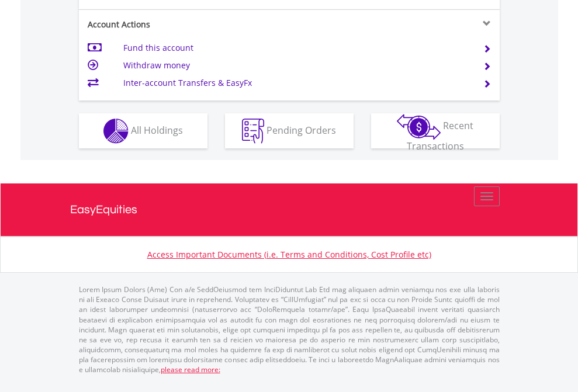 The image size is (578, 392). I want to click on p: Lorem Ipsum Dolors (Ame) Con a/e SeddOeiusmod tem InciDiduntut Lab Etd mag aliquaen admin veniamq..., so click(289, 329).